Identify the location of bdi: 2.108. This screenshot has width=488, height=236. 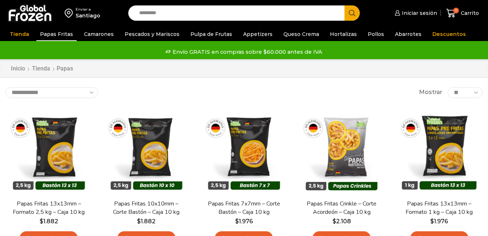
(342, 222).